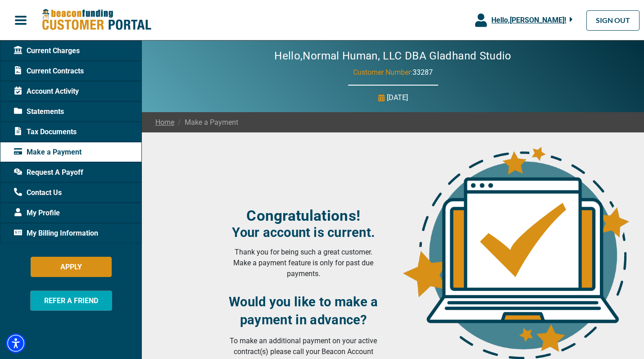 The height and width of the screenshot is (359, 644). I want to click on span: Tax Documents, so click(45, 132).